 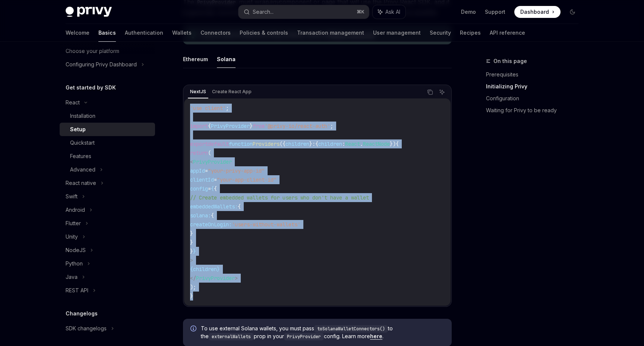 I want to click on a: Initializing Privy, so click(x=535, y=87).